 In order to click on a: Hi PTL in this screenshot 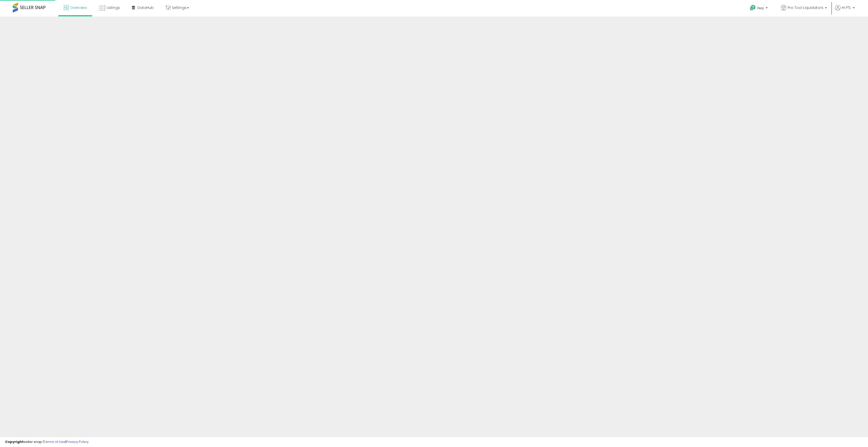, I will do `click(845, 10)`.